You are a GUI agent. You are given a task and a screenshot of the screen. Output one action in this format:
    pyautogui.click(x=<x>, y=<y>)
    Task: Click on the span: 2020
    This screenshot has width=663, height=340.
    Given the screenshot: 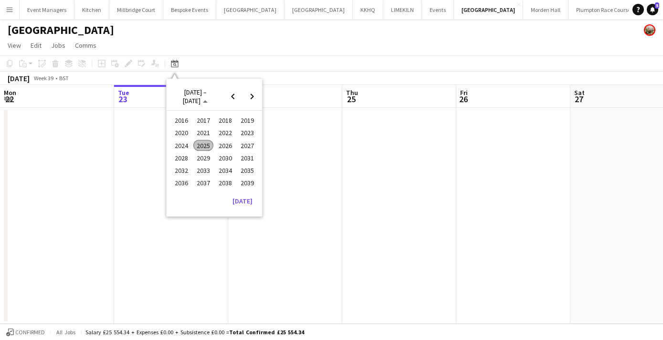 What is the action you would take?
    pyautogui.click(x=181, y=133)
    